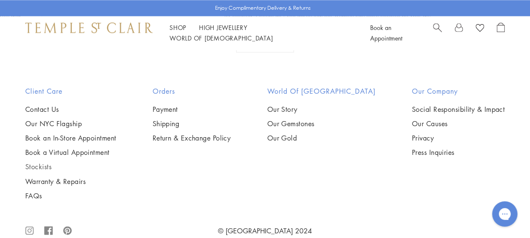  What do you see at coordinates (70, 152) in the screenshot?
I see `a: Book a Virtual Appointment` at bounding box center [70, 152].